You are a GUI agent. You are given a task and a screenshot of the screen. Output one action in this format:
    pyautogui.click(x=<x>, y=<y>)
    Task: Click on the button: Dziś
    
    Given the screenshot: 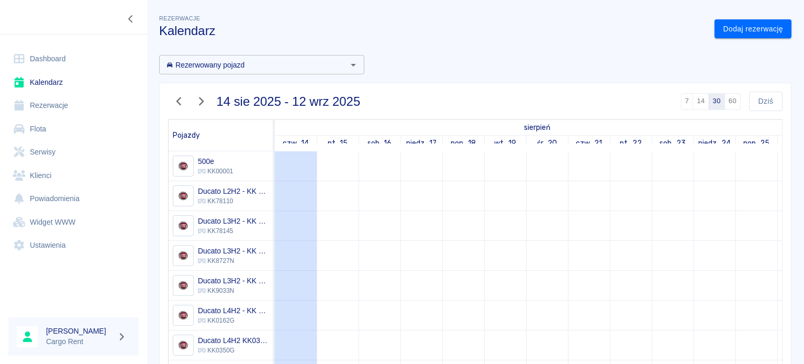 What is the action you would take?
    pyautogui.click(x=766, y=101)
    